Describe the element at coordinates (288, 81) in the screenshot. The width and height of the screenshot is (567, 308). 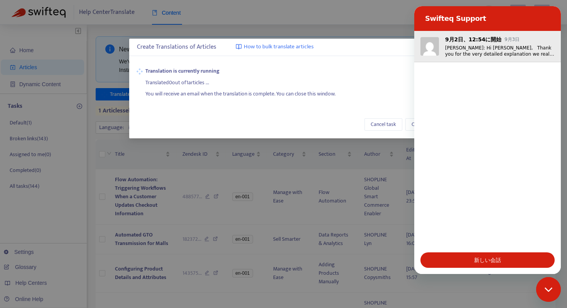
I see `div: Translated 0 out of 1 articles ...` at that location.